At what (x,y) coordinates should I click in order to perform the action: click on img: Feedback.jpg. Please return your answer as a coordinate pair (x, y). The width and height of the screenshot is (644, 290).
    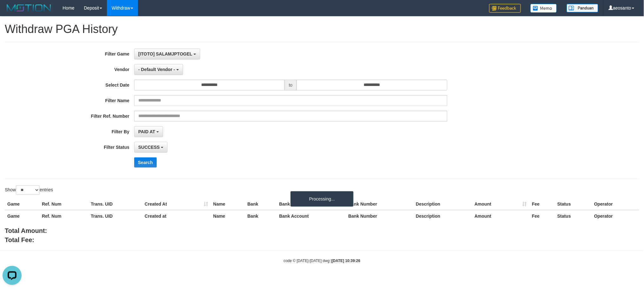
    Looking at the image, I should click on (505, 9).